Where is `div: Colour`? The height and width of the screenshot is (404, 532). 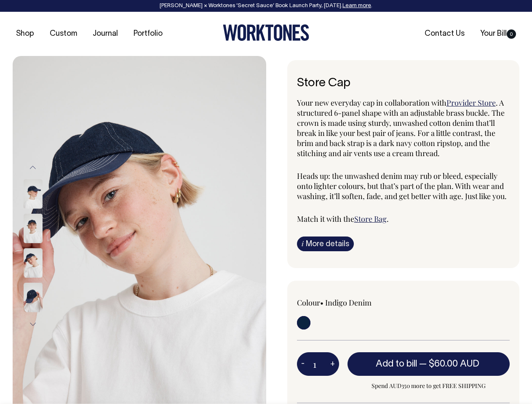 div: Colour is located at coordinates (339, 303).